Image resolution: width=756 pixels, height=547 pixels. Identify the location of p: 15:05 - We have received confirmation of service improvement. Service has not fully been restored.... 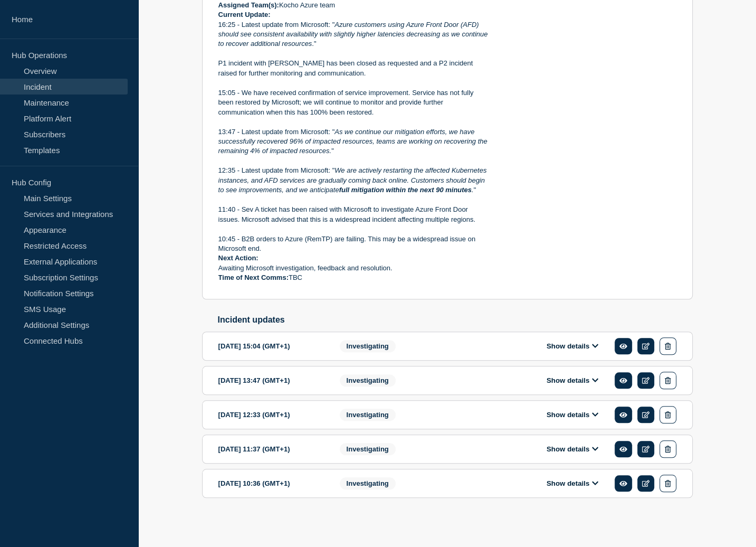
(354, 102).